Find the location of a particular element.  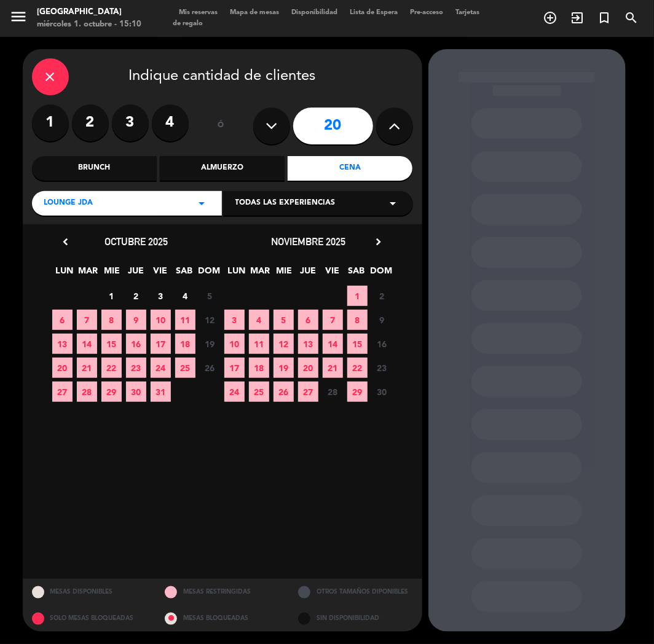

div: Almuerzo is located at coordinates (222, 168).